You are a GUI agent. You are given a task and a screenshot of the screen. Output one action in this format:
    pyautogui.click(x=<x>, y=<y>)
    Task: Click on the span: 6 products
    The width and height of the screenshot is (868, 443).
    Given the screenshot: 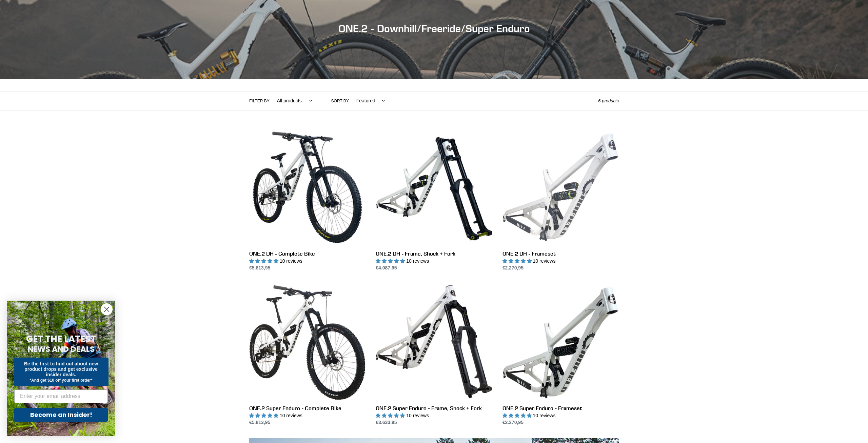 What is the action you would take?
    pyautogui.click(x=608, y=101)
    